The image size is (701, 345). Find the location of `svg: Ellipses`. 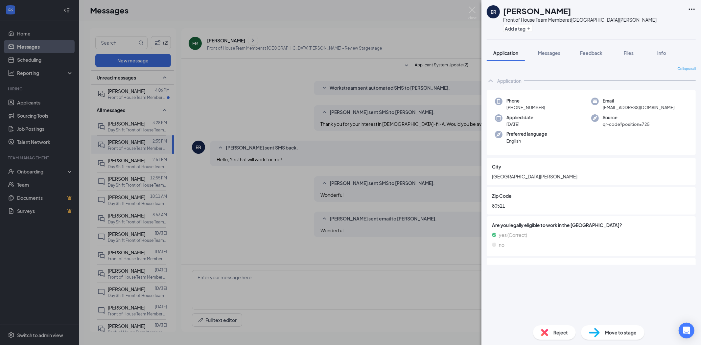

svg: Ellipses is located at coordinates (692, 9).